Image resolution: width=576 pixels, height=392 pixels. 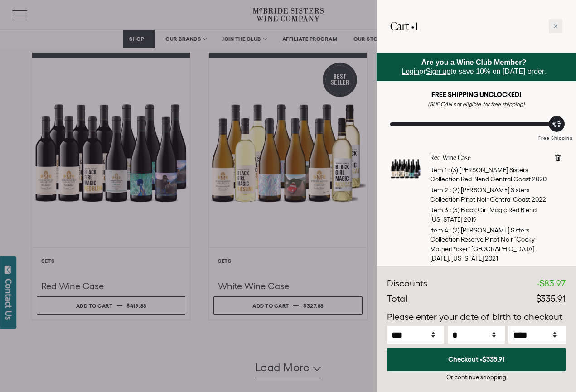 What do you see at coordinates (410, 71) in the screenshot?
I see `span: Login` at bounding box center [410, 71].